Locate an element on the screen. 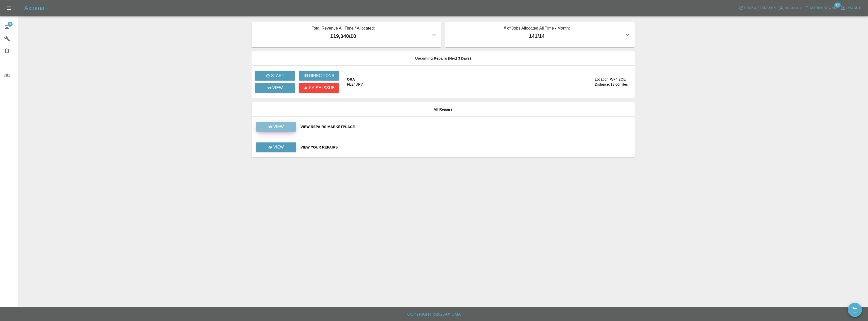 This screenshot has height=321, width=868. button: # of Jobs Allocated All Time / Month:141/14 is located at coordinates (540, 34).